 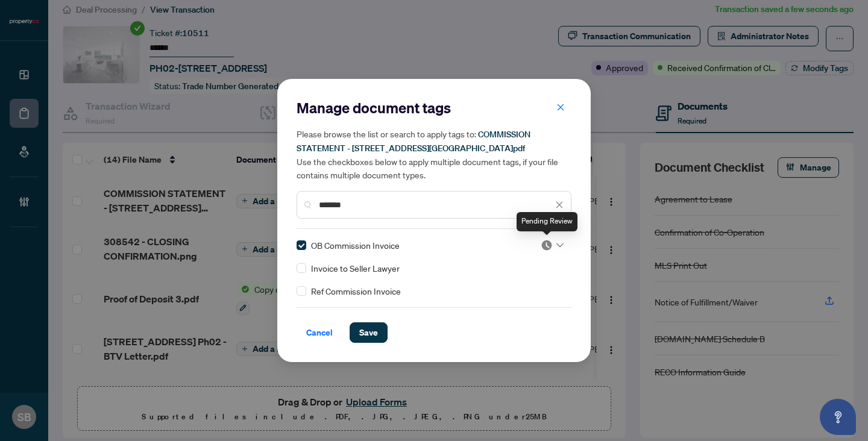 What do you see at coordinates (547, 245) in the screenshot?
I see `img: status` at bounding box center [547, 245].